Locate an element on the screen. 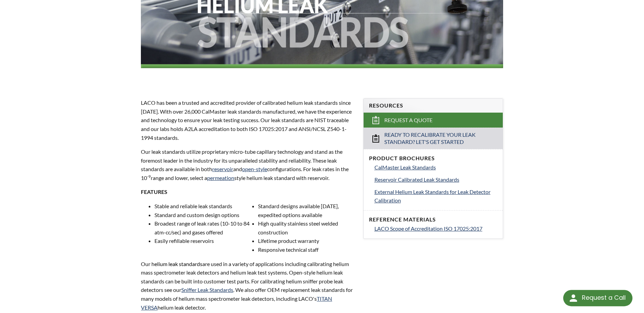  p: Our leak standards utilize proprietary micro-tube capillary technology and stand as the foremost ... is located at coordinates (248, 165).